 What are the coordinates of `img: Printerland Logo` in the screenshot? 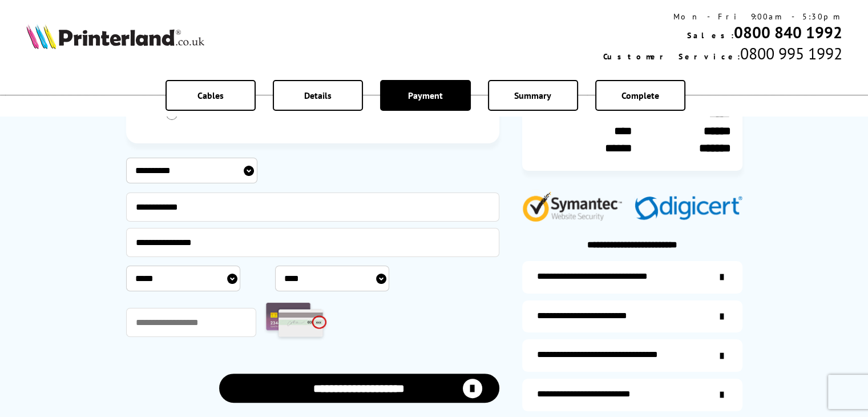 It's located at (115, 37).